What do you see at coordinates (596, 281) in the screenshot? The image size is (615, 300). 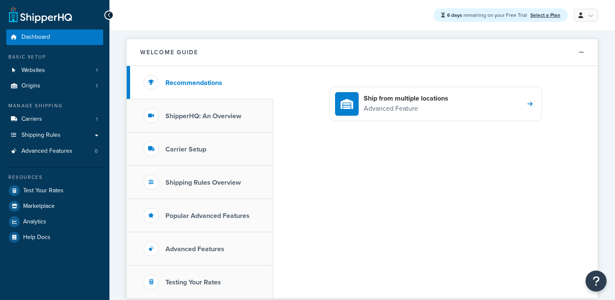 I see `button: Open Resource Center` at bounding box center [596, 281].